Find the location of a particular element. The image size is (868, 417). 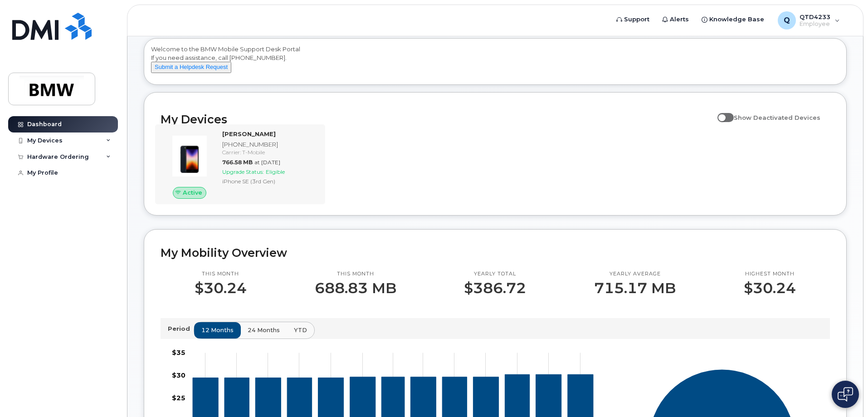

tspan: $25 is located at coordinates (179, 397).